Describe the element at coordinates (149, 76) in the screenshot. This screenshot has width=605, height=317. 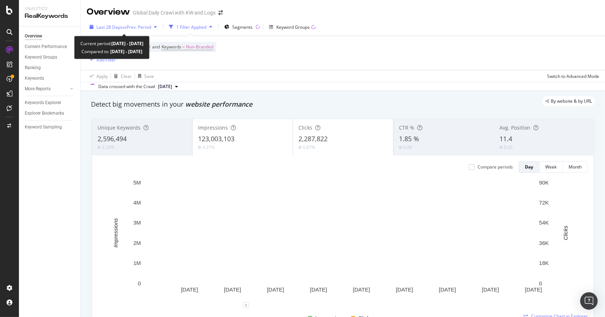
I see `div: Save` at that location.